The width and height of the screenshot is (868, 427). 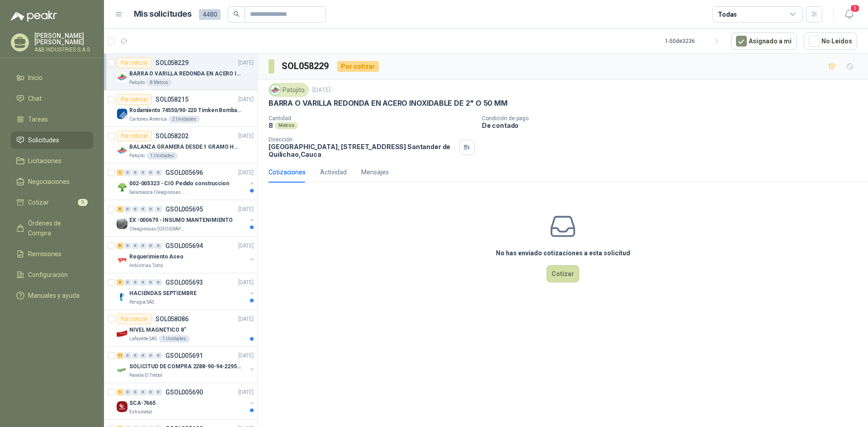 I want to click on div: Mensajes, so click(x=375, y=172).